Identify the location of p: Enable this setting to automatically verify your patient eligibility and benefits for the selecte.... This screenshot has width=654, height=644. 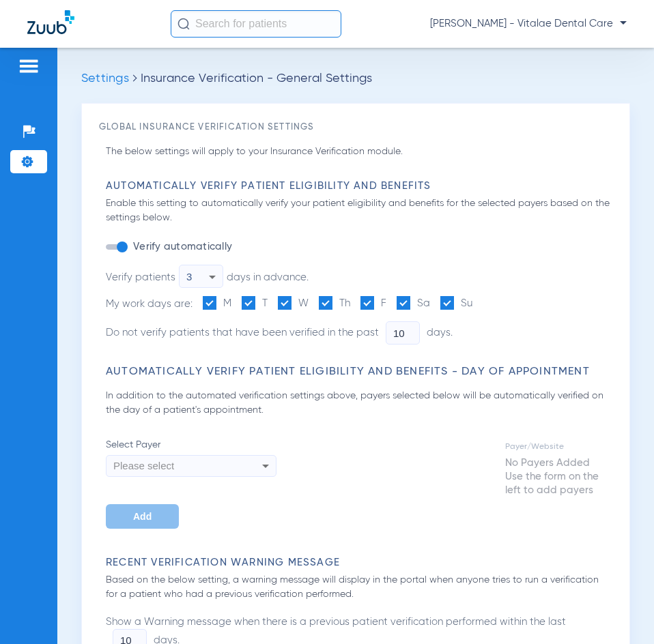
(359, 211).